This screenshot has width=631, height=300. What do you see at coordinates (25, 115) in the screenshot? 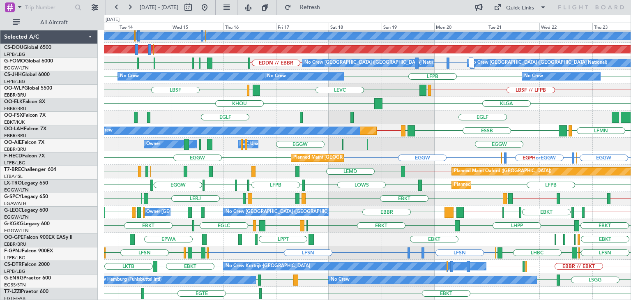
I see `a: OO-FSXFalcon 7X` at bounding box center [25, 115].